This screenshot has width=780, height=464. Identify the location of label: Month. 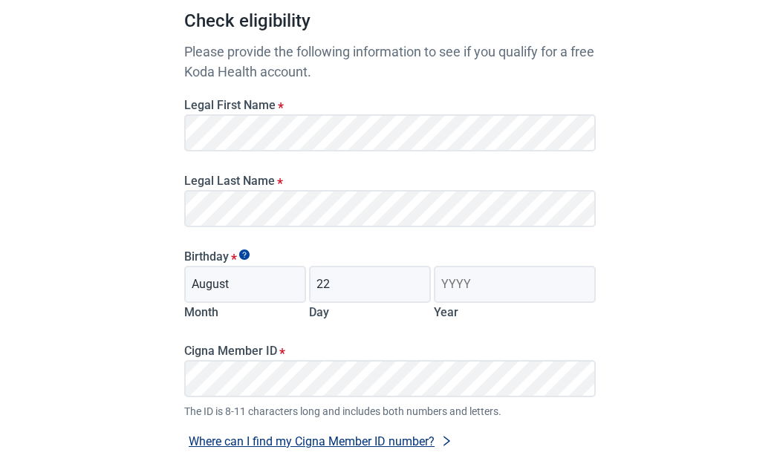
(201, 312).